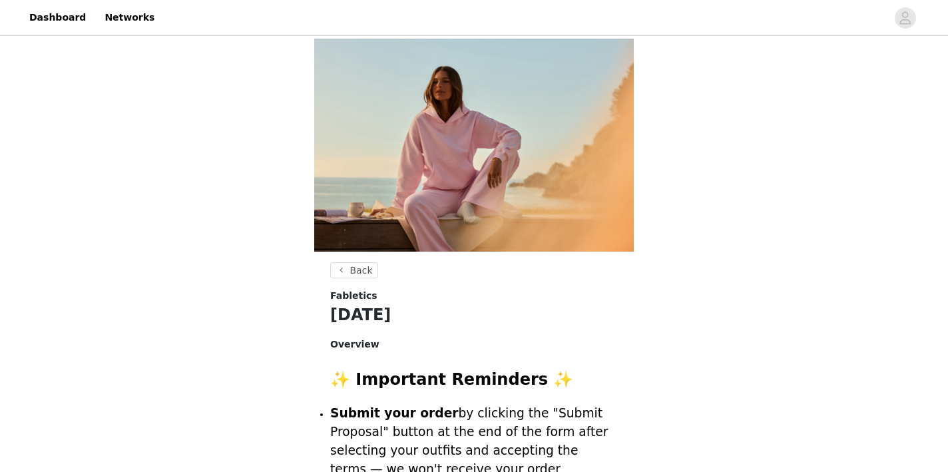  I want to click on strong: ✨ Important Reminders ✨, so click(451, 379).